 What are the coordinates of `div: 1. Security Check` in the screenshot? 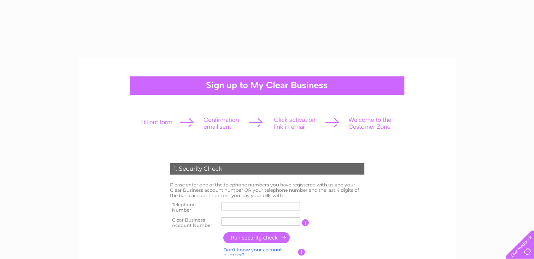 It's located at (267, 169).